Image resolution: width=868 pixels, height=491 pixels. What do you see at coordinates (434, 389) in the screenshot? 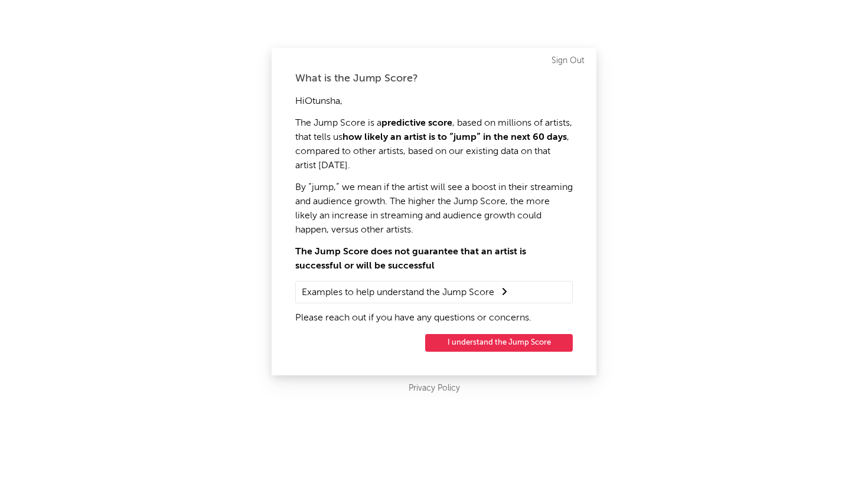
I see `a: Privacy Policy` at bounding box center [434, 389].